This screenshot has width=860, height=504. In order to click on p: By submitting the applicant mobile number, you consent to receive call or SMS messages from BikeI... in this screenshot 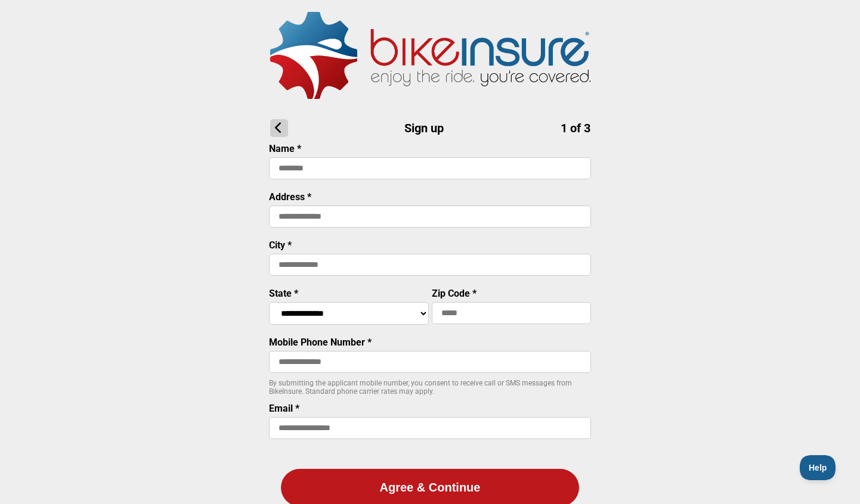, I will do `click(430, 387)`.